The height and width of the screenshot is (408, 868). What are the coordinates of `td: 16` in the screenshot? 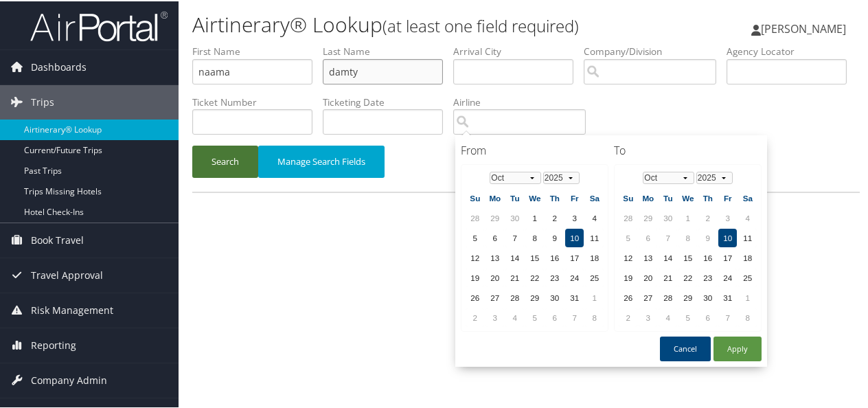 It's located at (554, 256).